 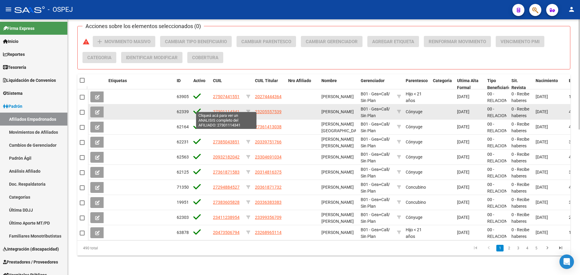 What do you see at coordinates (126, 248) in the screenshot?
I see `div: 490 total` at bounding box center [126, 248].